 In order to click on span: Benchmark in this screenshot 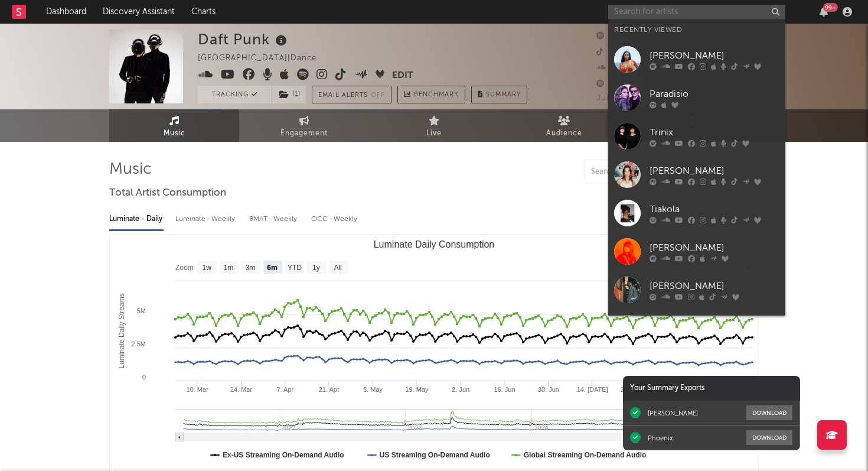, I will do `click(436, 95)`.